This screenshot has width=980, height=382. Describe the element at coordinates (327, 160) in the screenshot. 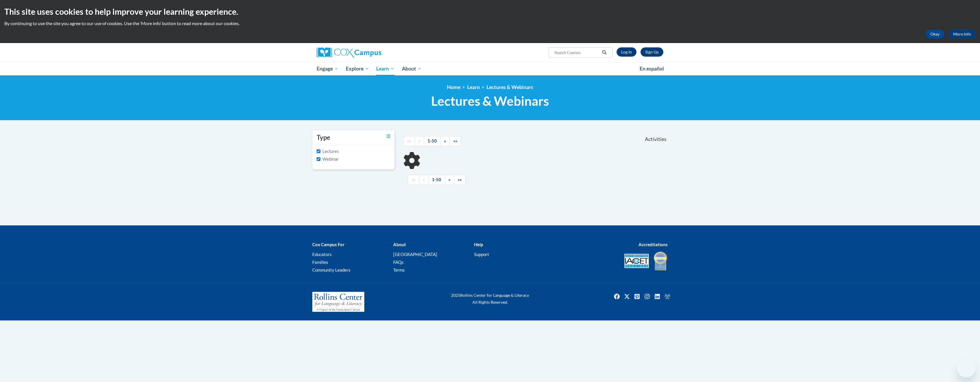

I see `label: Webinar` at that location.